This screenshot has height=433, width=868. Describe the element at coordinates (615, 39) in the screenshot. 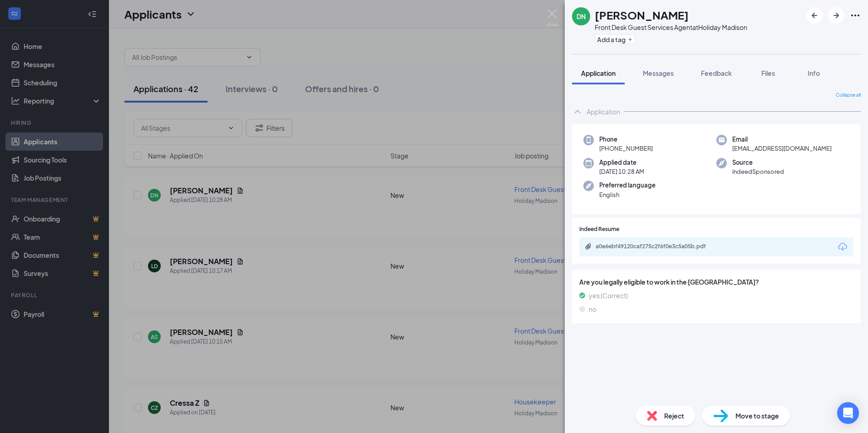

I see `button: PlusAdd a tag` at that location.